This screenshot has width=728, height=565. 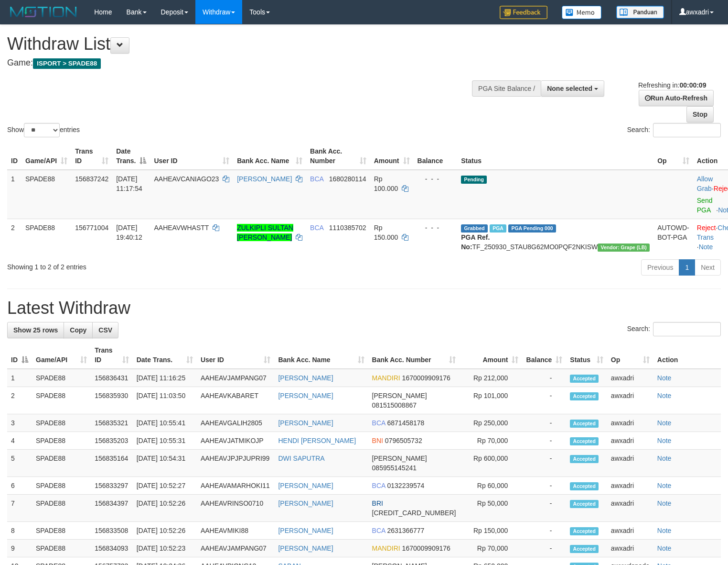 What do you see at coordinates (394, 405) in the screenshot?
I see `span: Copy 081515008867 to clipboard` at bounding box center [394, 405].